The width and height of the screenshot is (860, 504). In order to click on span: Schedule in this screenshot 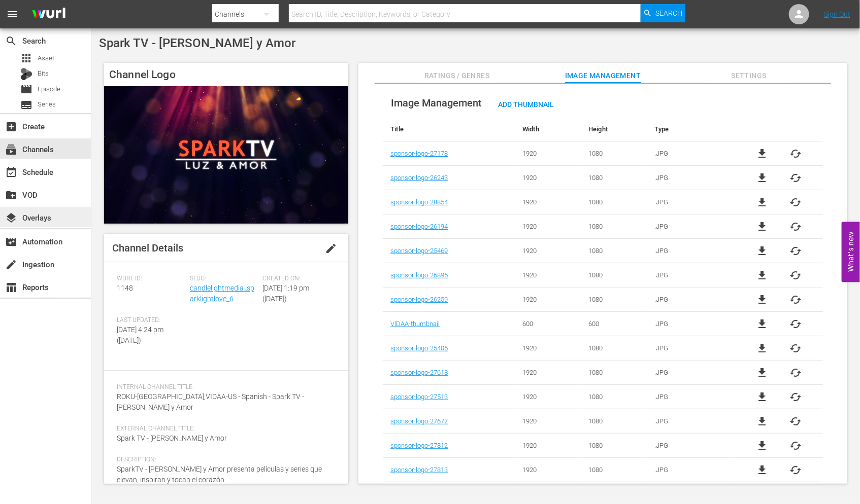, I will do `click(11, 173)`.